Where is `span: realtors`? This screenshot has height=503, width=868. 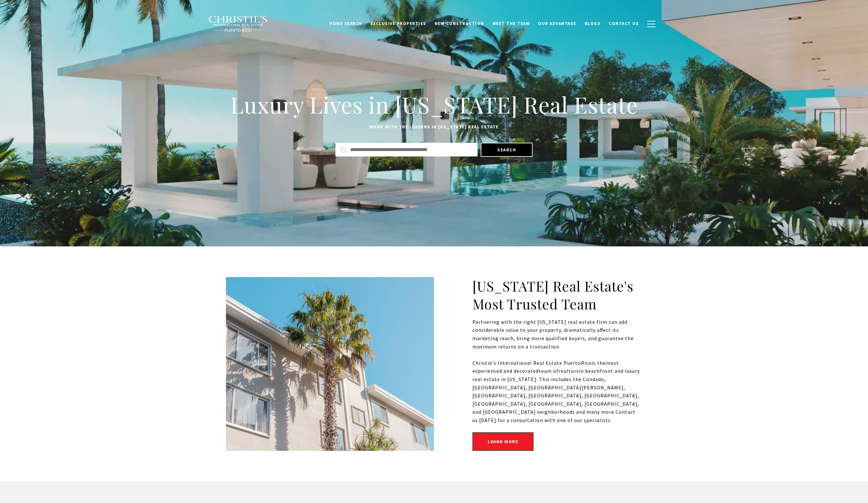
span: realtors is located at coordinates (568, 371).